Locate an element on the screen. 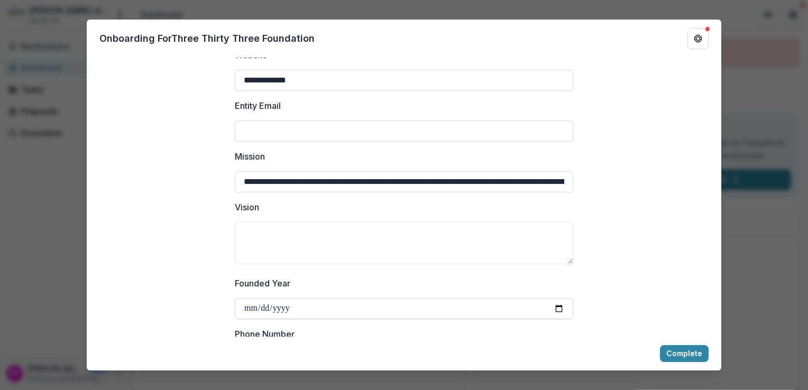 The image size is (808, 390). p: Founded Year is located at coordinates (262, 284).